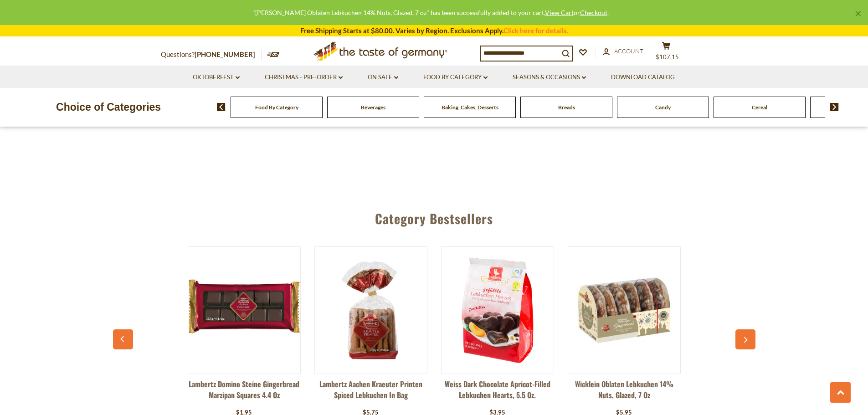 Image resolution: width=868 pixels, height=415 pixels. What do you see at coordinates (469, 107) in the screenshot?
I see `a: Baking, Cakes, Desserts` at bounding box center [469, 107].